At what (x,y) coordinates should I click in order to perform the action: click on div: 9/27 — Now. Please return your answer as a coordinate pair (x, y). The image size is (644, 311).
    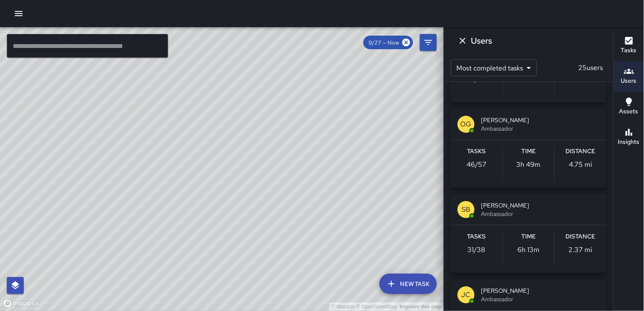
    Looking at the image, I should click on (388, 42).